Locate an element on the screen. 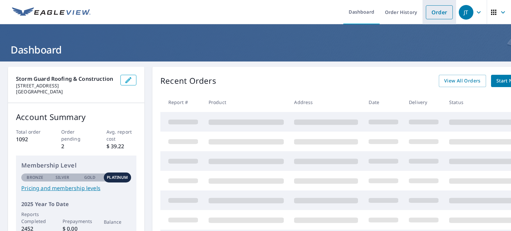 This screenshot has height=231, width=511. div: JT is located at coordinates (466, 12).